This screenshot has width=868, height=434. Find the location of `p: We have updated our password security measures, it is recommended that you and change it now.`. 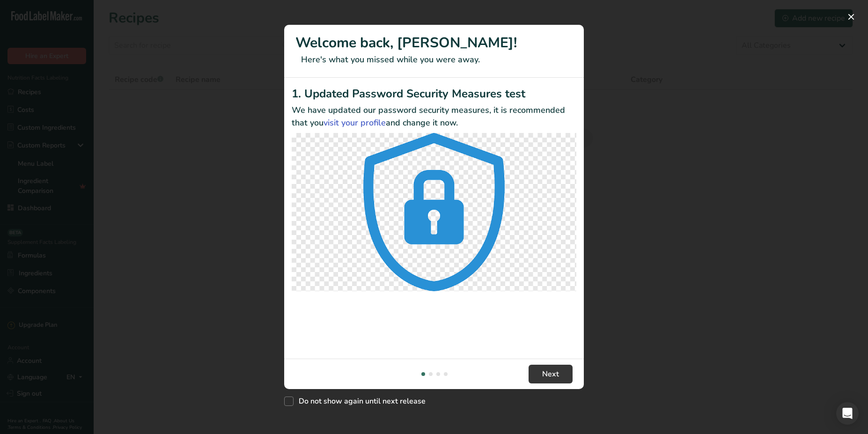

p: We have updated our password security measures, it is recommended that you and change it now. is located at coordinates (434, 117).